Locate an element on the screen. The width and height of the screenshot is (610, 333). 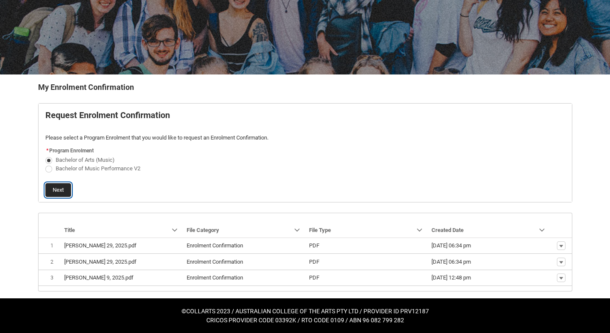
b: Request Enrolment Confirmation is located at coordinates (107, 115).